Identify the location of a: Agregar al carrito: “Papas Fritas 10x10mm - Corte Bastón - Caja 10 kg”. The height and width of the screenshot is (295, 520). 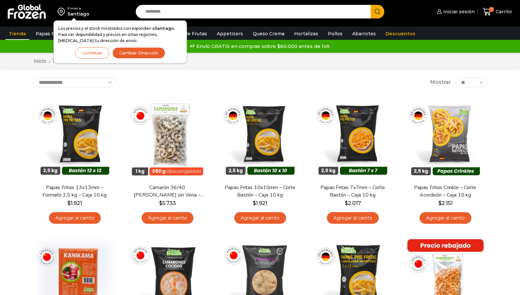
(260, 218).